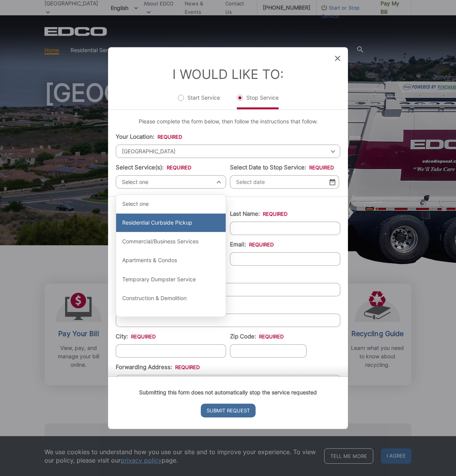 This screenshot has width=456, height=476. Describe the element at coordinates (256, 336) in the screenshot. I see `label: Zip Code:` at that location.